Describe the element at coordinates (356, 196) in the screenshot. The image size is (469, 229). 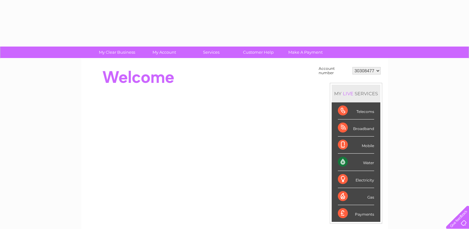
I see `div: Gas` at that location.